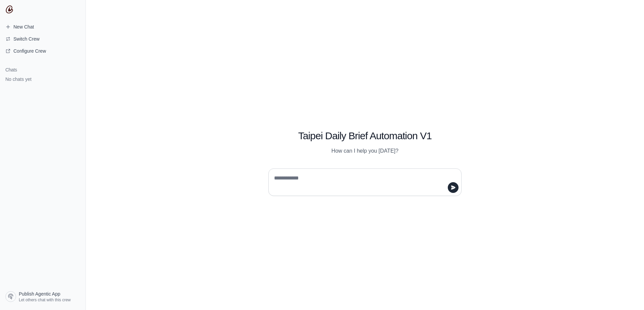 The image size is (644, 310). I want to click on a: New Chat, so click(43, 27).